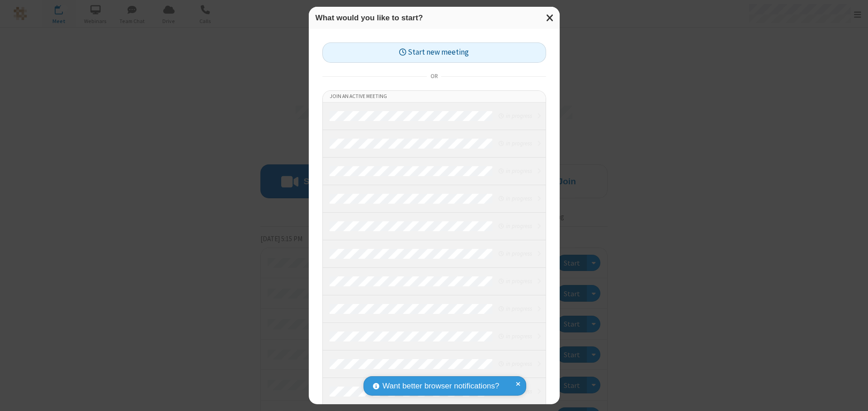  Describe the element at coordinates (441, 387) in the screenshot. I see `span: Want better browser notifications?` at that location.